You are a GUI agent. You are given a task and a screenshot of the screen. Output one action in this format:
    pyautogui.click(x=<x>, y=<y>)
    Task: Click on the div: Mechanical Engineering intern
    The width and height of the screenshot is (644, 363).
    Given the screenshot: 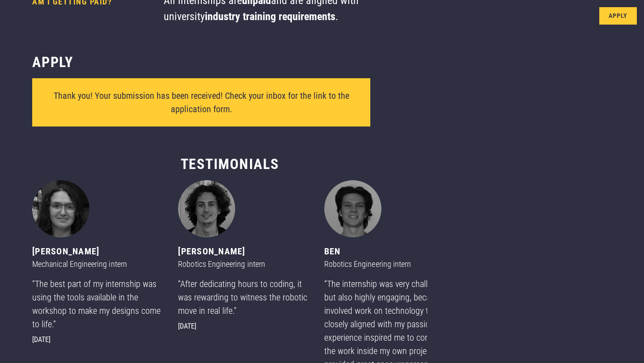 What is the action you would take?
    pyautogui.click(x=98, y=264)
    